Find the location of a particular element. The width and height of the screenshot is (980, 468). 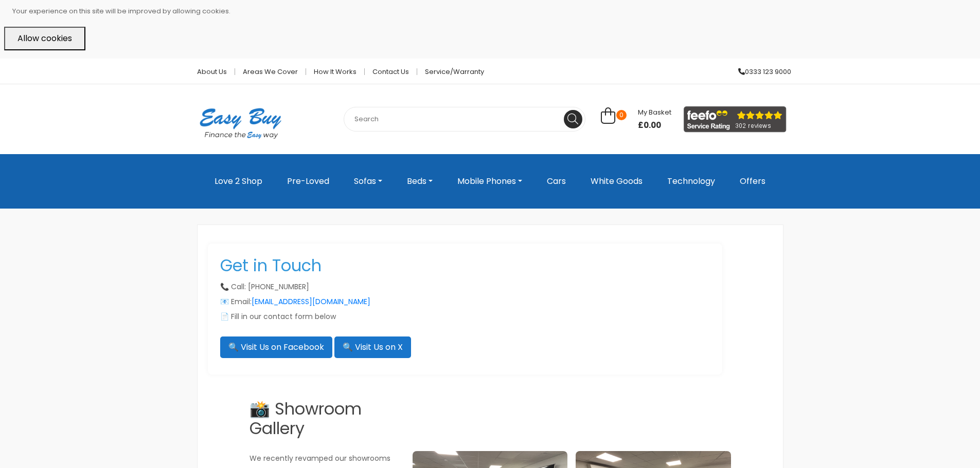

button: Allow cookies is located at coordinates (45, 38).